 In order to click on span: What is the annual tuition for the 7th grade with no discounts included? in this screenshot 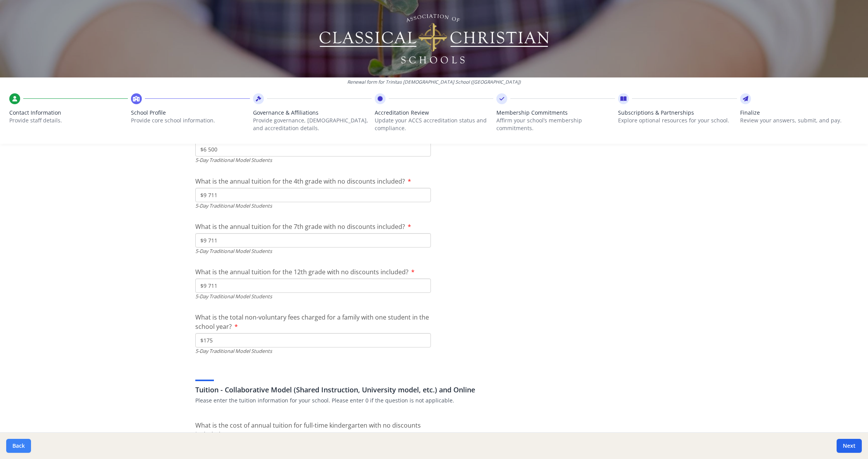, I will do `click(300, 226)`.